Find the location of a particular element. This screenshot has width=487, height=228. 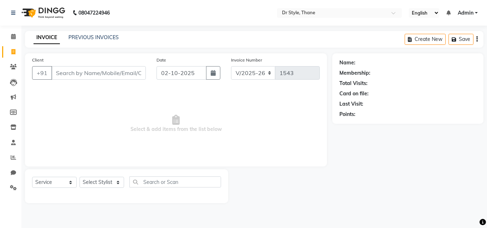

div: Last Visit: is located at coordinates (351, 104).